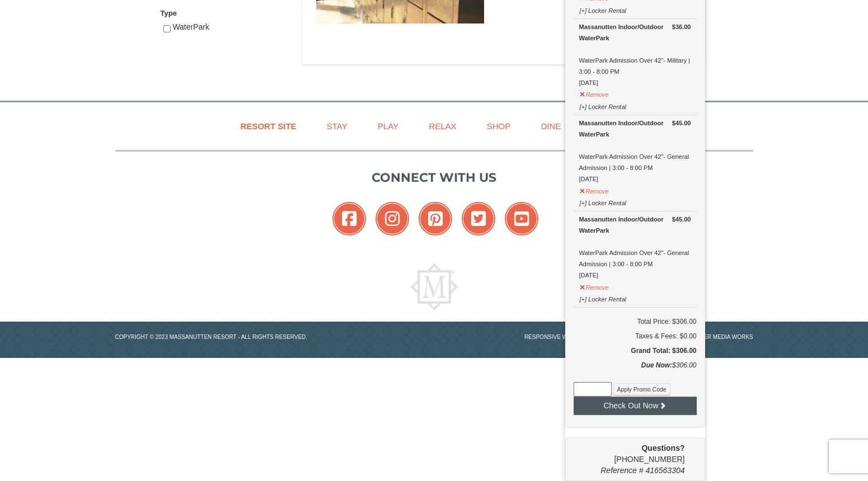  Describe the element at coordinates (270, 337) in the screenshot. I see `p: Copyright © 2023 Massanutten Resort - All Rights Reserved.` at that location.